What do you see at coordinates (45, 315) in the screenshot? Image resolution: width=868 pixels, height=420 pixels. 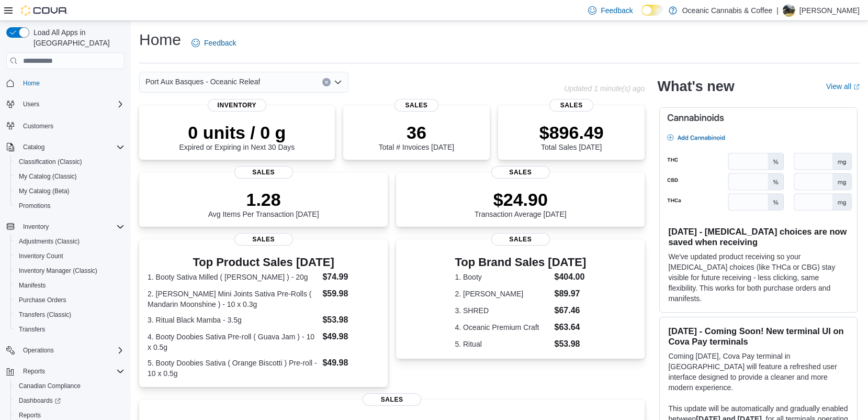 I see `a: Transfers (Classic)` at bounding box center [45, 315].